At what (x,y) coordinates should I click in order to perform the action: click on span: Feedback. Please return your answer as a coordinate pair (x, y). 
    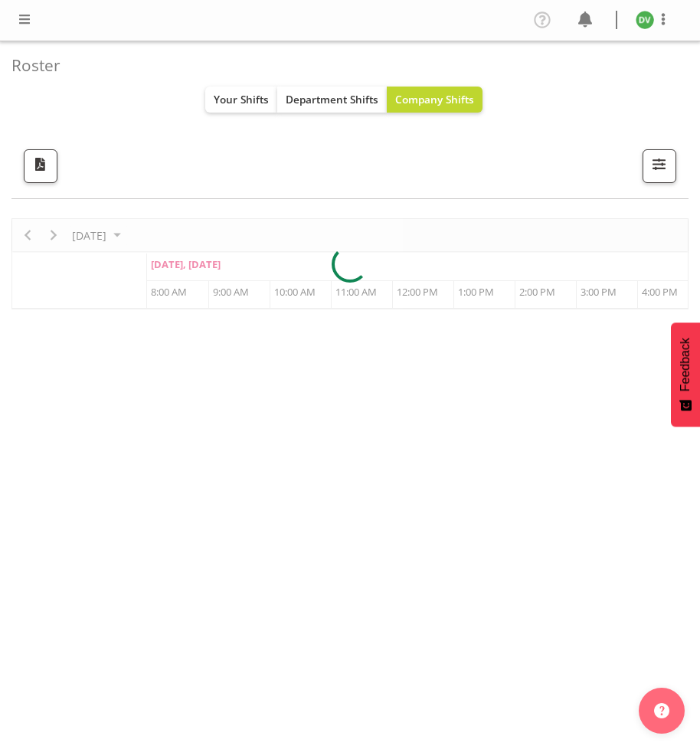
    Looking at the image, I should click on (685, 365).